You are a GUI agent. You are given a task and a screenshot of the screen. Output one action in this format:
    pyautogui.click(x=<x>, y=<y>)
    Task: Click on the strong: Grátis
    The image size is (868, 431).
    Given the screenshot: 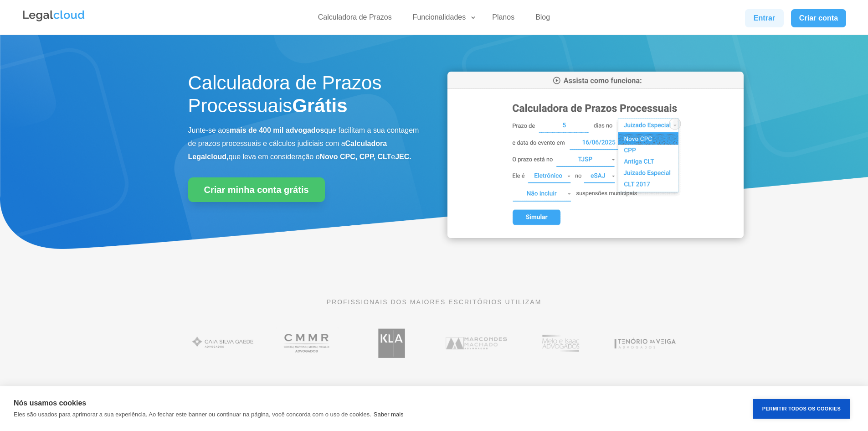 What is the action you would take?
    pyautogui.click(x=319, y=105)
    